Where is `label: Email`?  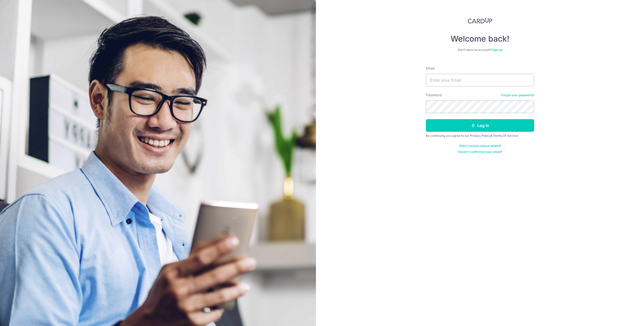 label: Email is located at coordinates (430, 68).